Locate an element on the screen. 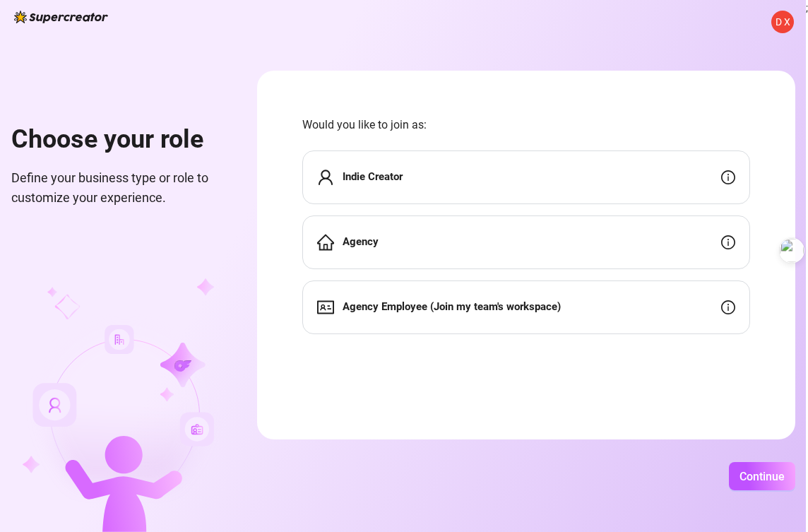  span: Would you like to join as: is located at coordinates (527, 125).